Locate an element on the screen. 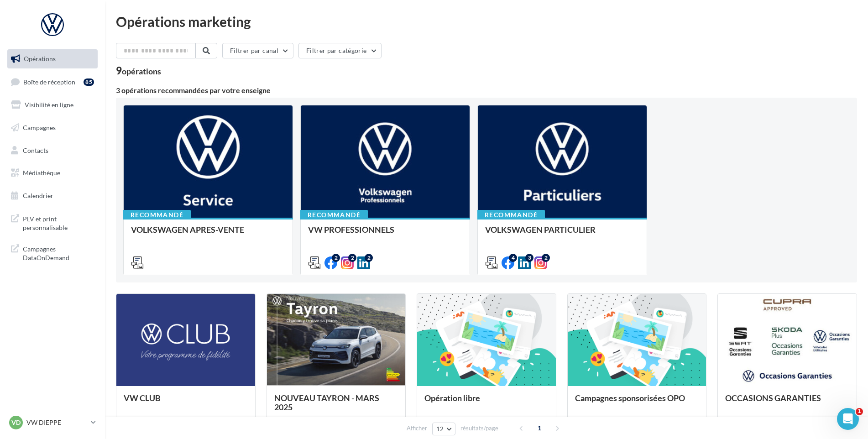  div: 3 is located at coordinates (530, 258).